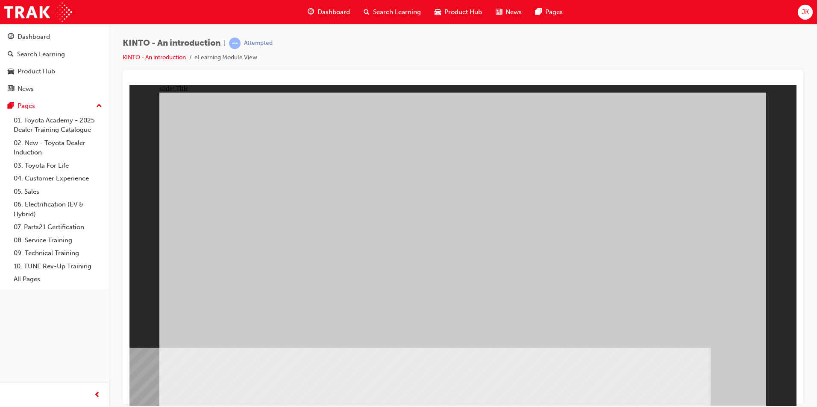  What do you see at coordinates (58, 148) in the screenshot?
I see `a: 02. New - Toyota Dealer Induction` at bounding box center [58, 148].